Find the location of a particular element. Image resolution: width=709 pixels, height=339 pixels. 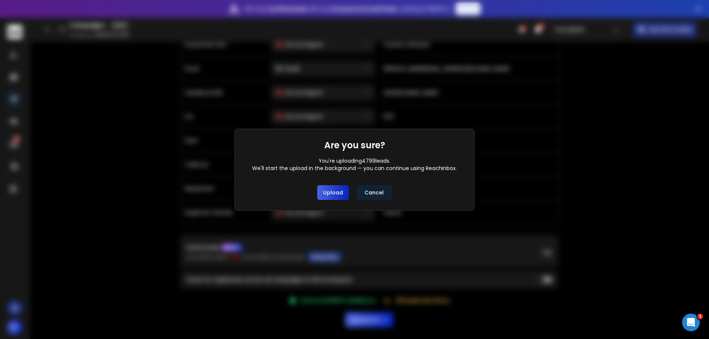

h1: Are you sure? is located at coordinates (355, 146).